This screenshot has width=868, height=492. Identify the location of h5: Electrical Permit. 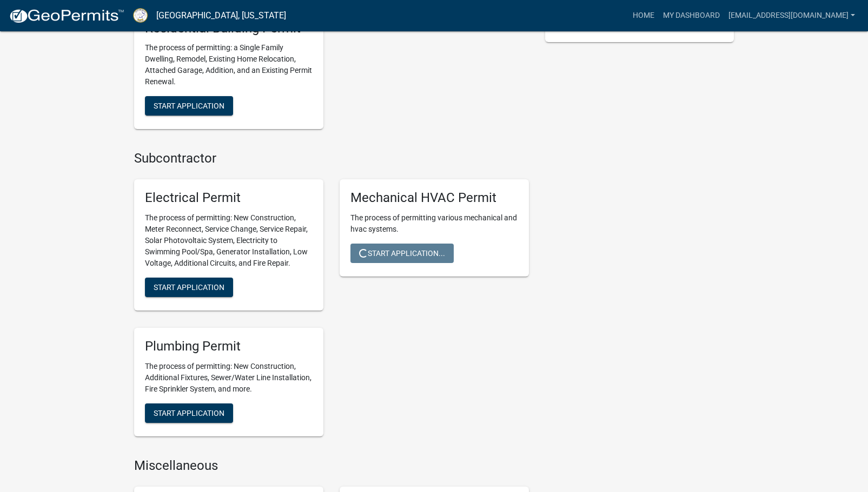
(229, 198).